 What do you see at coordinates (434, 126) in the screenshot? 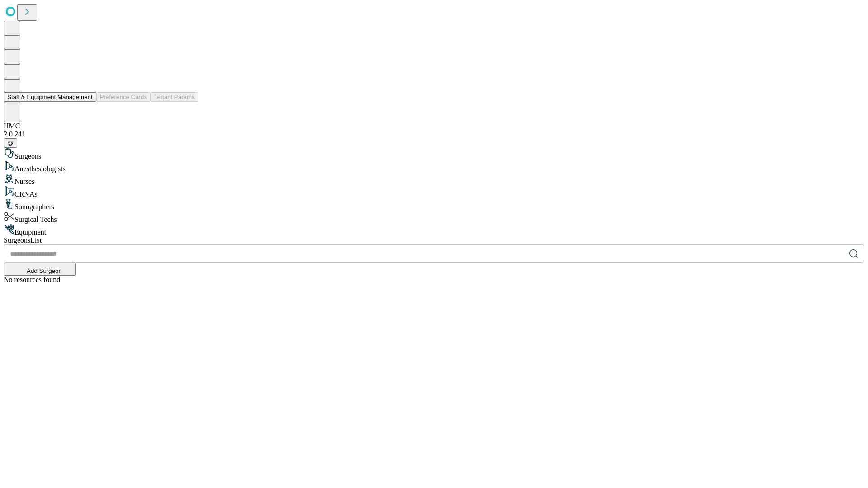
I see `div: HMC` at bounding box center [434, 126].